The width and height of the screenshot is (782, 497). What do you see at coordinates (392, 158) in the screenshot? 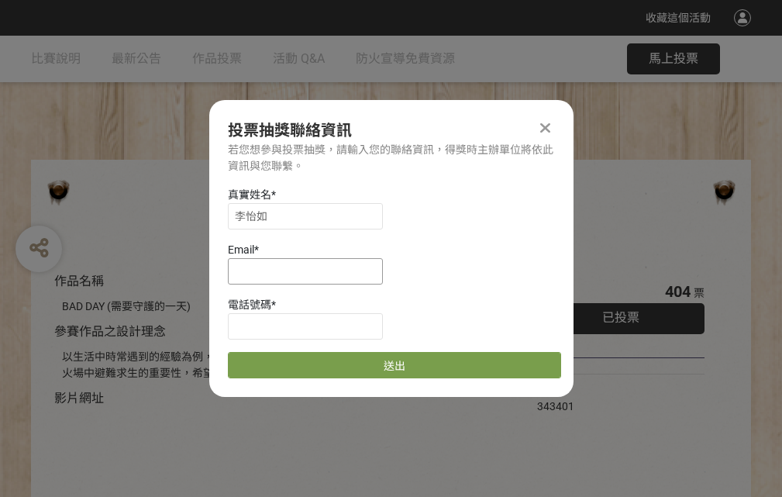
I see `div: 若您想參與投票抽獎，請輸入您的聯絡資訊，得獎時主辦單位將依此資訊與您聯繫。` at bounding box center [392, 158].